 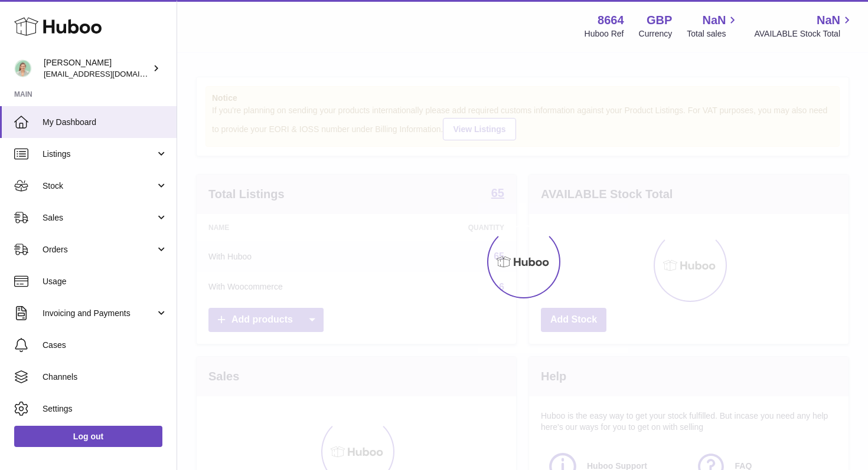 I want to click on img: hello@thefacialcuppingexpert.com, so click(x=23, y=68).